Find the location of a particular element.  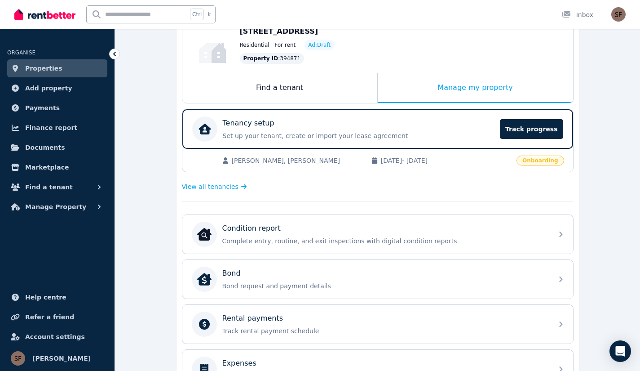

img: RentBetter is located at coordinates (45, 14).